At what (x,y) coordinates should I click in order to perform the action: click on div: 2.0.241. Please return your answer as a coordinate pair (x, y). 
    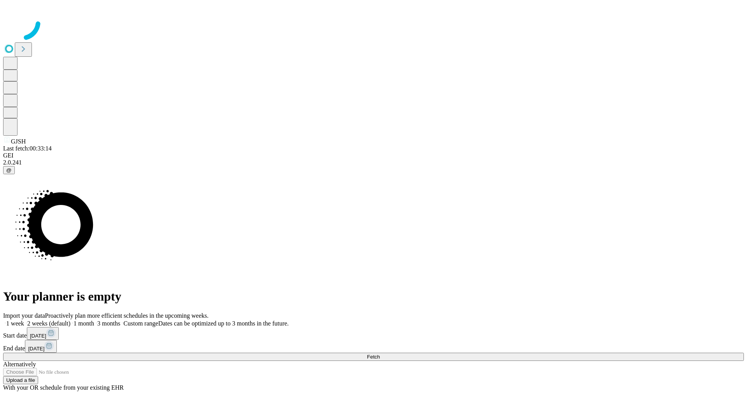
    Looking at the image, I should click on (373, 163).